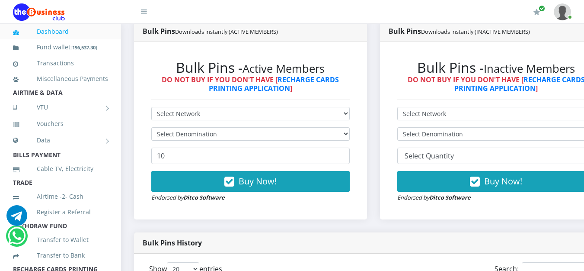  Describe the element at coordinates (563, 12) in the screenshot. I see `img: User` at that location.